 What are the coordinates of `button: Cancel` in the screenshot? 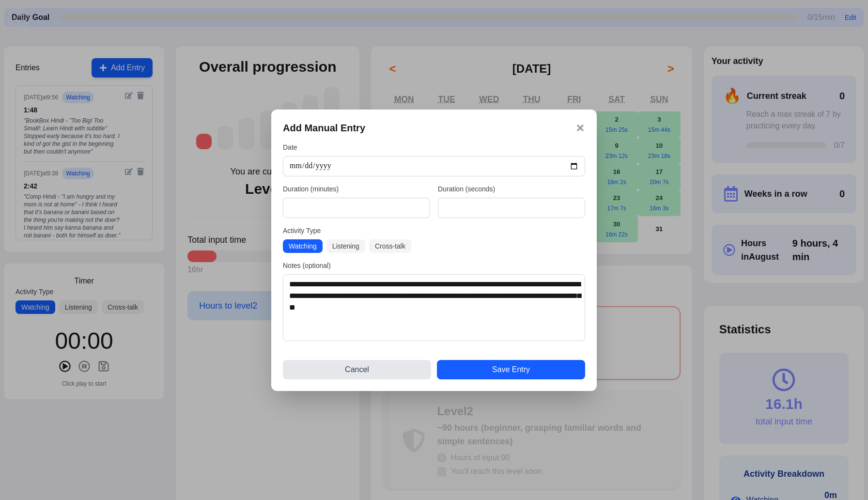 It's located at (357, 370).